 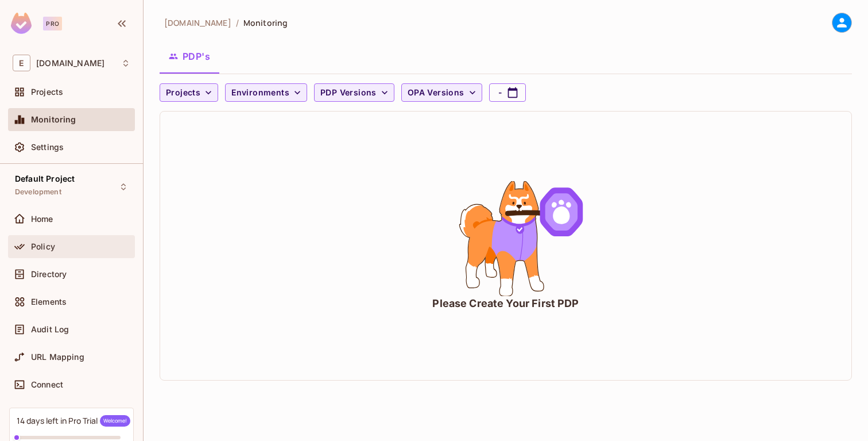 What do you see at coordinates (115, 420) in the screenshot?
I see `span: Welcome!` at bounding box center [115, 420].